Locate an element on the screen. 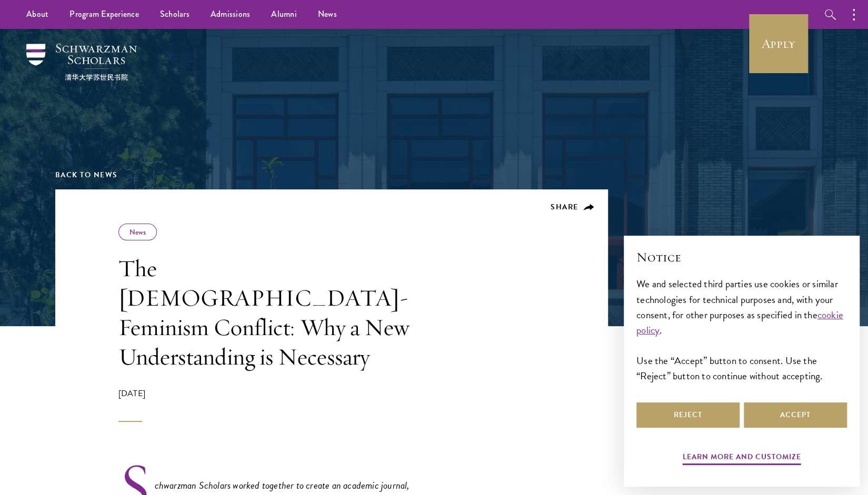 The width and height of the screenshot is (868, 495). div: We and selected third parties use cookies or similar technologies for technical purposes and, wit... is located at coordinates (742, 329).